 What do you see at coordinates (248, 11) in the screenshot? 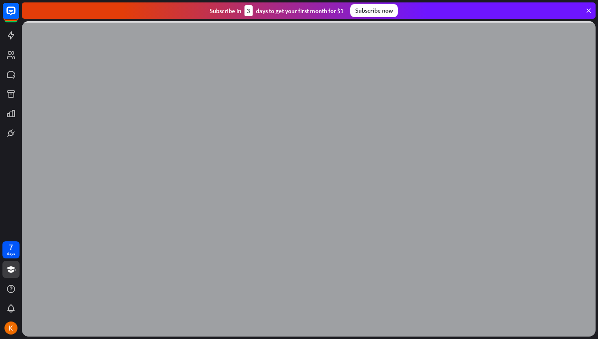
I see `div: 3` at bounding box center [248, 11].